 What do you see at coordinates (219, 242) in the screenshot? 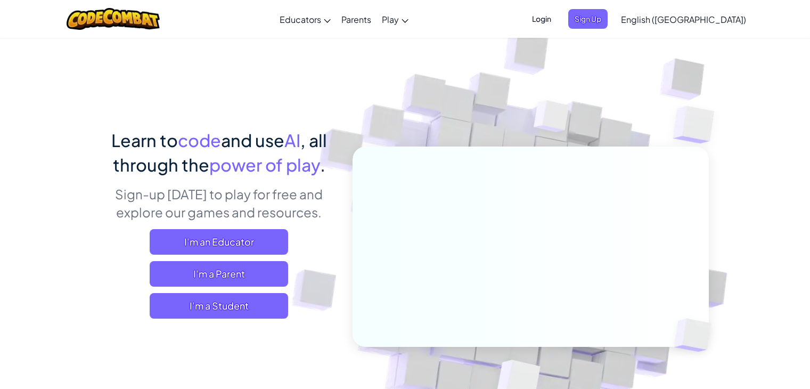
I see `span: I'm an Educator` at bounding box center [219, 242].